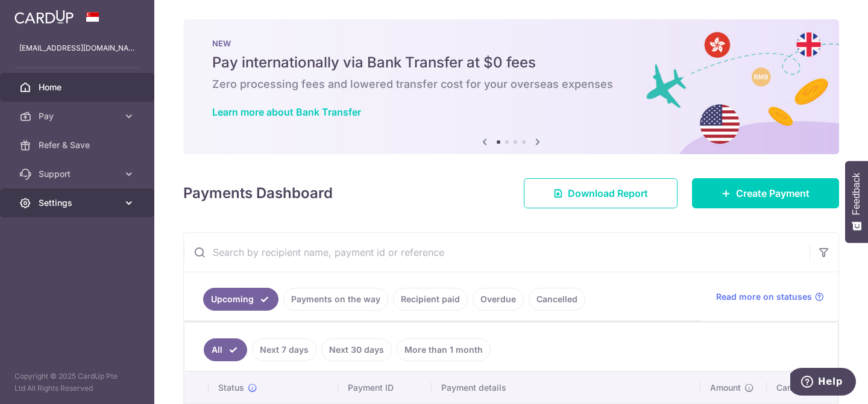 Image resolution: width=868 pixels, height=404 pixels. I want to click on a: All, so click(226, 350).